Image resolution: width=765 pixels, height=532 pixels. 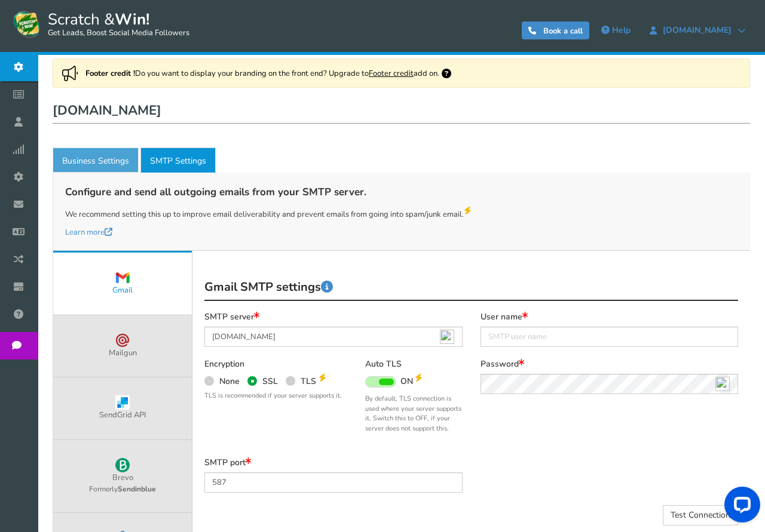 What do you see at coordinates (122, 408) in the screenshot?
I see `a: SendGrid API` at bounding box center [122, 408].